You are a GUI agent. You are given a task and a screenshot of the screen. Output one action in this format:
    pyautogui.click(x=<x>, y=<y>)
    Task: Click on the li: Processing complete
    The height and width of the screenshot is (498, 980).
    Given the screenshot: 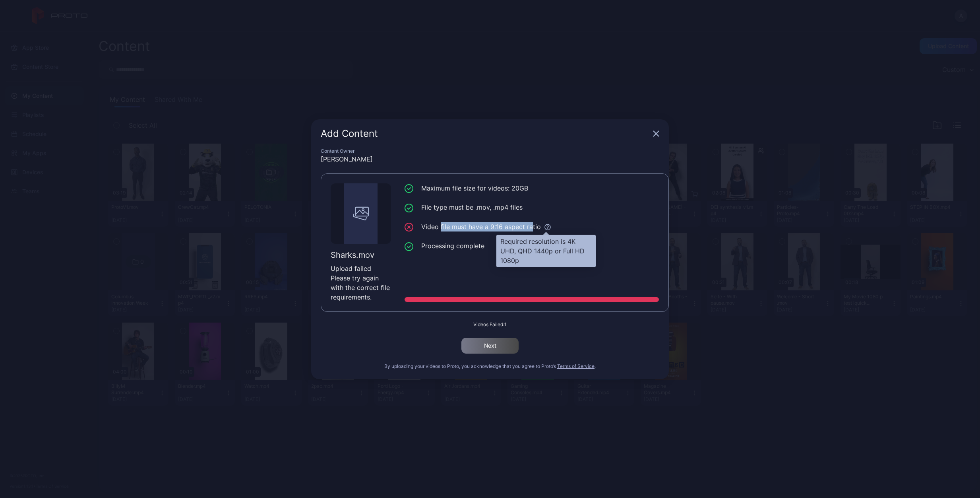 What is the action you would take?
    pyautogui.click(x=532, y=246)
    